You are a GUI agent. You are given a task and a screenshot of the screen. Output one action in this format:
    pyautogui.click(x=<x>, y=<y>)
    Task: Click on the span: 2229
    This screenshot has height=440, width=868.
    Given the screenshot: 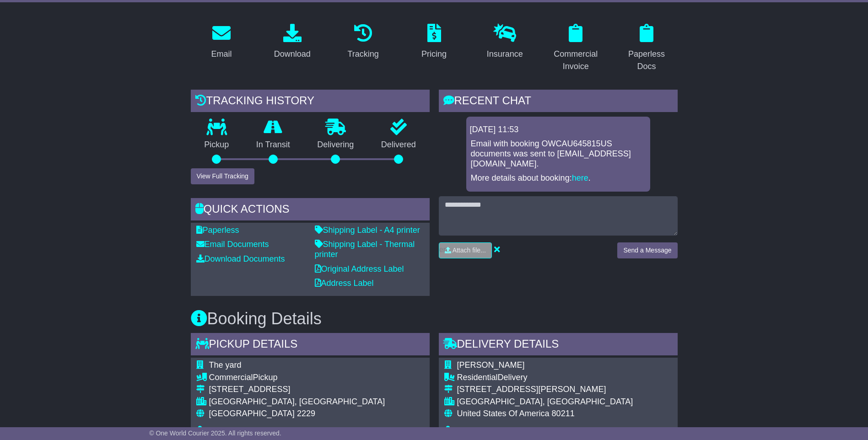 What is the action you would take?
    pyautogui.click(x=306, y=413)
    